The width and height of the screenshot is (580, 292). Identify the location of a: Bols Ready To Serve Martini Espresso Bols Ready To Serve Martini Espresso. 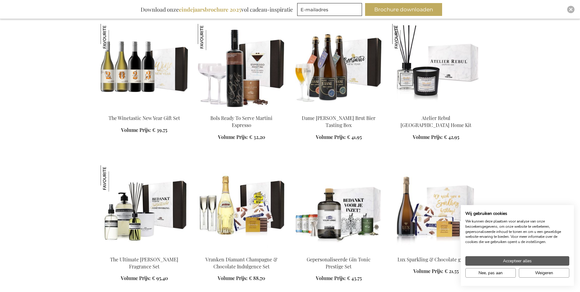
(241, 110).